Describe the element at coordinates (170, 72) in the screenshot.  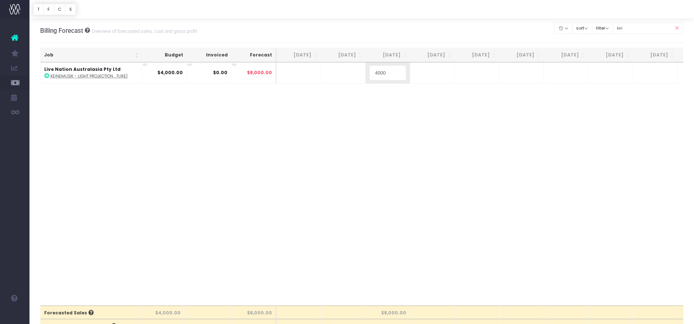
I see `strong: $4,000.00` at that location.